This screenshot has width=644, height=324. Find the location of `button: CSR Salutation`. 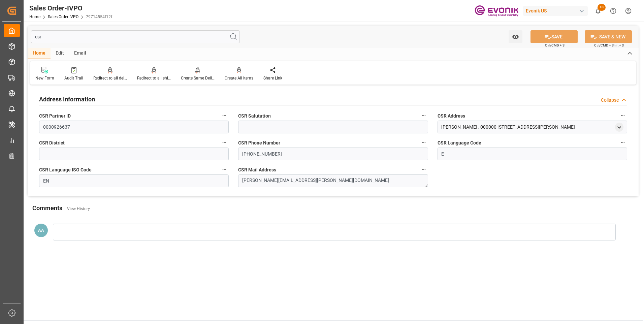

button: CSR Salutation is located at coordinates (424, 116).